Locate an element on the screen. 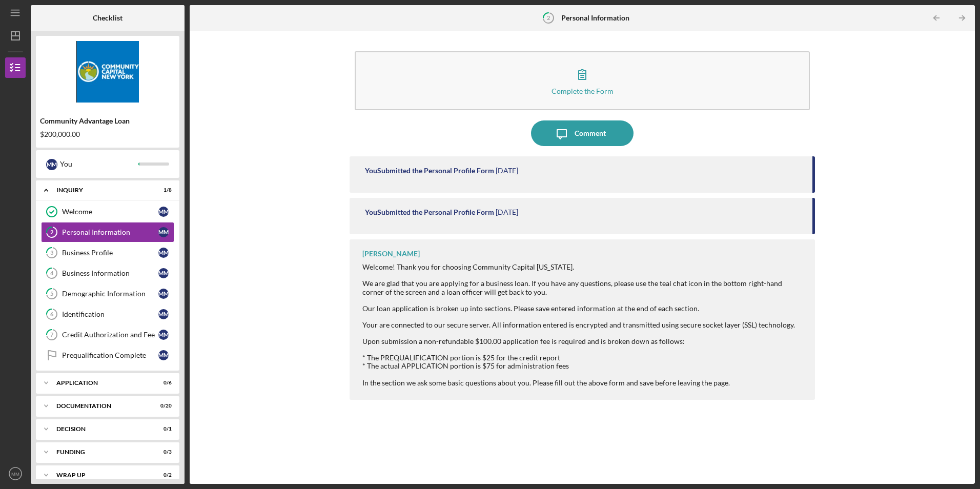  div: 0 / 1 is located at coordinates (162, 430).